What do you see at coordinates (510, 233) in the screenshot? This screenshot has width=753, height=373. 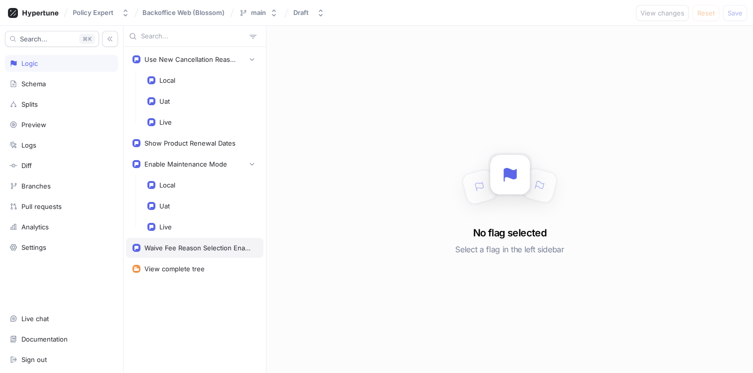 I see `h3: No flag selected` at bounding box center [510, 233].